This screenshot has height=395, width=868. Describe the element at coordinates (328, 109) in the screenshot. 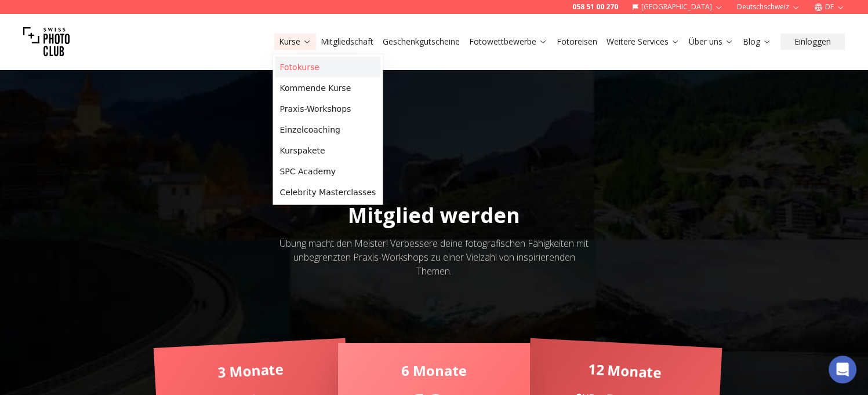

I see `a: Praxis-Workshops` at that location.